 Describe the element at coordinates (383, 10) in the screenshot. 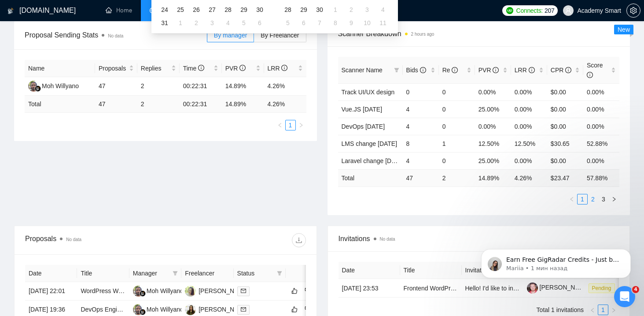

I see `td: 2025-10-04` at that location.